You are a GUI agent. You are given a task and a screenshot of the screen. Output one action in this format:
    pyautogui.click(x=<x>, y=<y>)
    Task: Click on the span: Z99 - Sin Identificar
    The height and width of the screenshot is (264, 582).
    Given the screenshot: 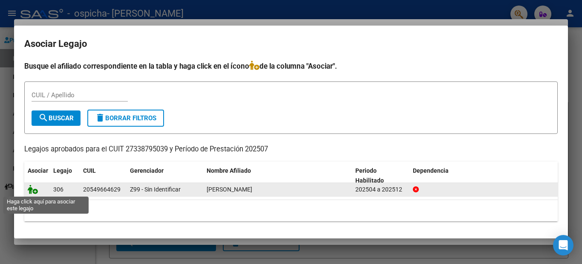 What is the action you would take?
    pyautogui.click(x=155, y=189)
    